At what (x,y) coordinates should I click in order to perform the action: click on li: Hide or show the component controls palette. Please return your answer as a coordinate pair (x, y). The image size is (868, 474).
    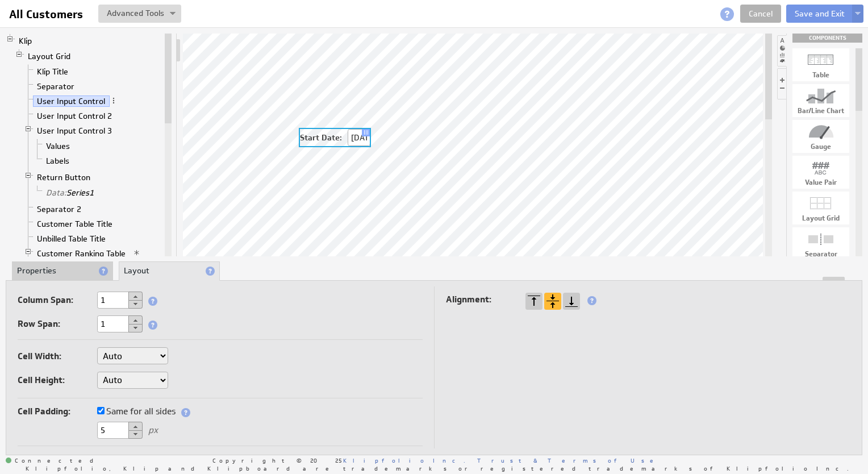
    Looking at the image, I should click on (782, 84).